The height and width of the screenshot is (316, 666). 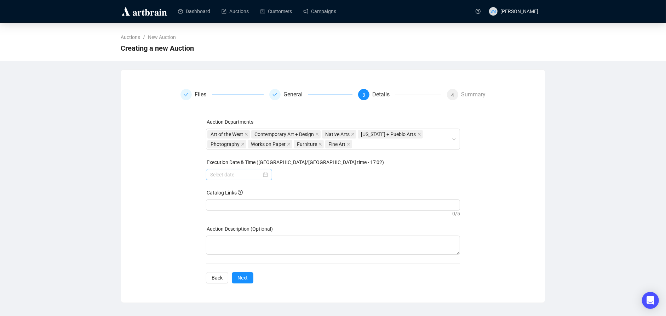 I want to click on a: Customers, so click(x=276, y=11).